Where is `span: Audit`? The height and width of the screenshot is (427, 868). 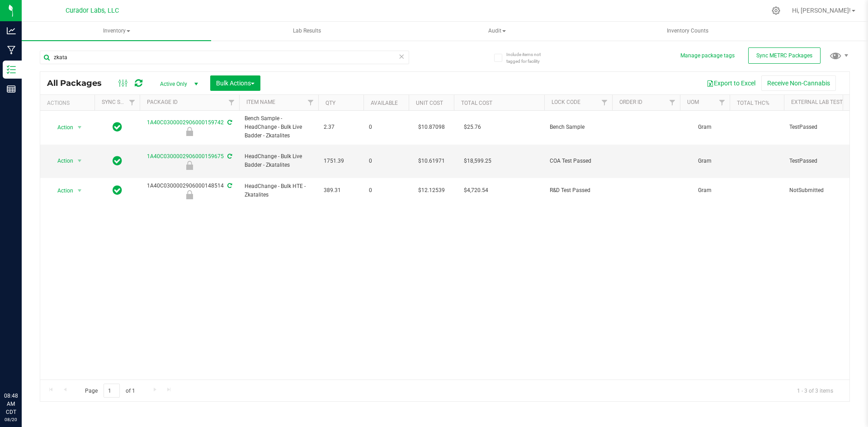
span: Audit is located at coordinates (497, 31).